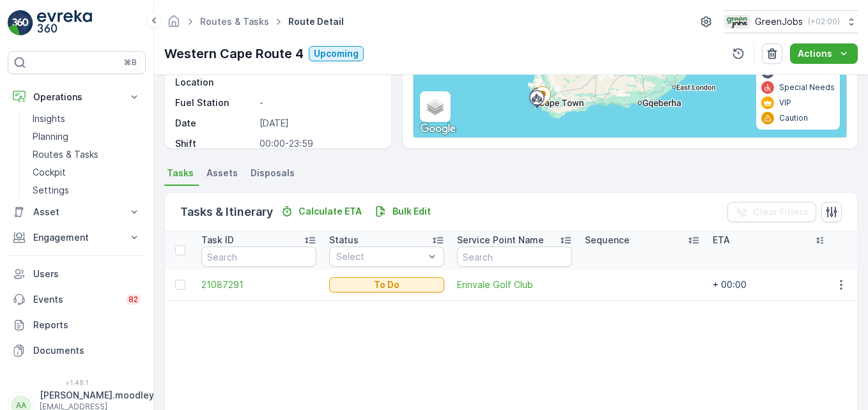 The height and width of the screenshot is (410, 868). What do you see at coordinates (386, 285) in the screenshot?
I see `button: To Do` at bounding box center [386, 285].